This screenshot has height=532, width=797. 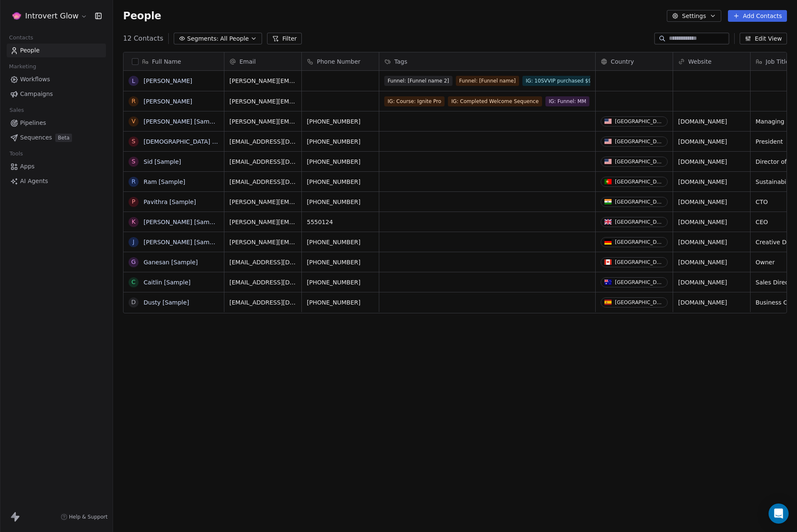 What do you see at coordinates (757, 16) in the screenshot?
I see `button: Add Contacts` at bounding box center [757, 16].